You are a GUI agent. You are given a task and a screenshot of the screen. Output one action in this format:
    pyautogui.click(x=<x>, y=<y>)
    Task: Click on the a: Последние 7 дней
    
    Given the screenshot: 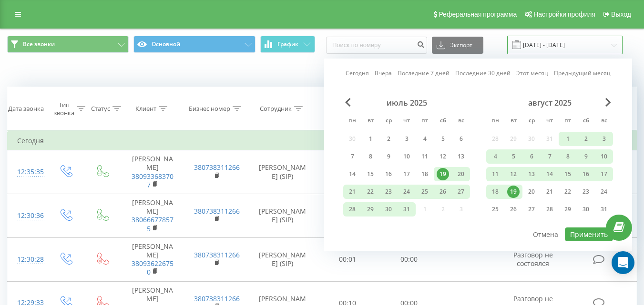 What is the action you would take?
    pyautogui.click(x=423, y=73)
    